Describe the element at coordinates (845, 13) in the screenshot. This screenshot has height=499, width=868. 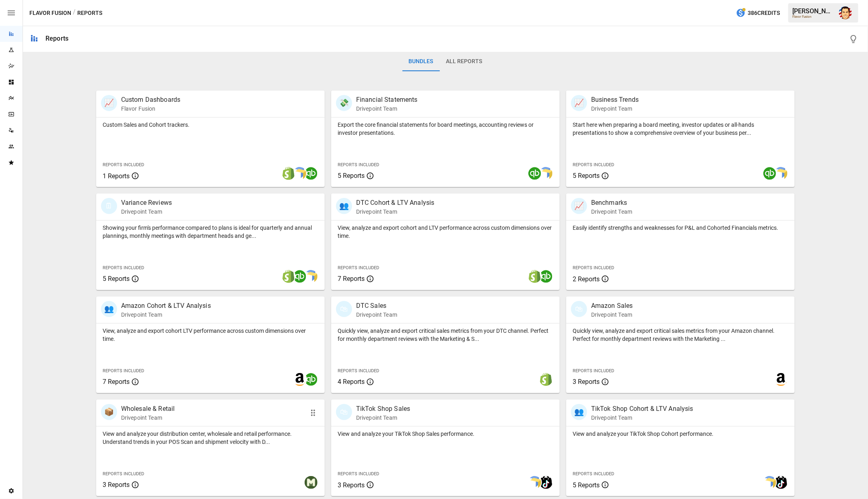
I see `div: Austin Gardner-Smith` at that location.